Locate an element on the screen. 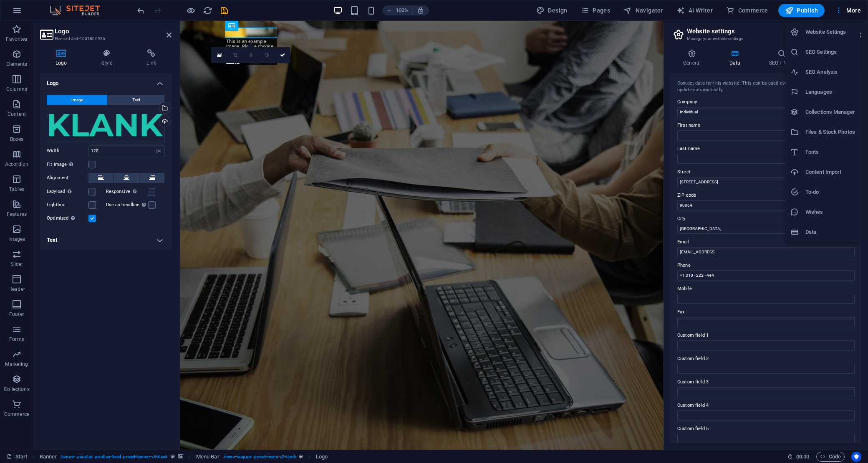 Image resolution: width=868 pixels, height=463 pixels. h6: Data is located at coordinates (830, 232).